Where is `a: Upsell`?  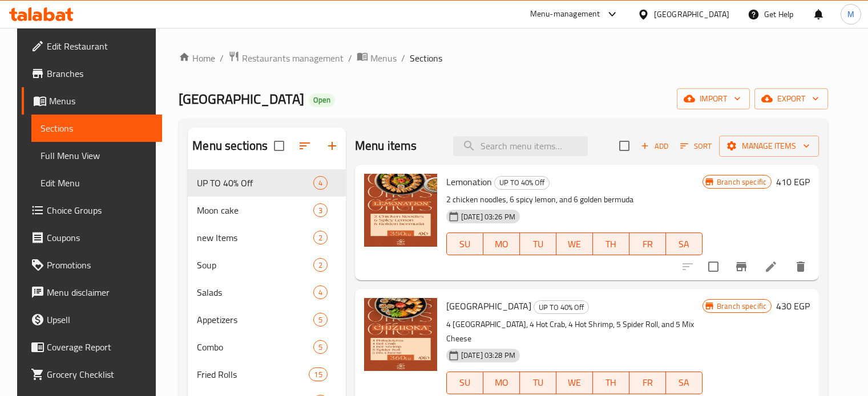 a: Upsell is located at coordinates (92, 320).